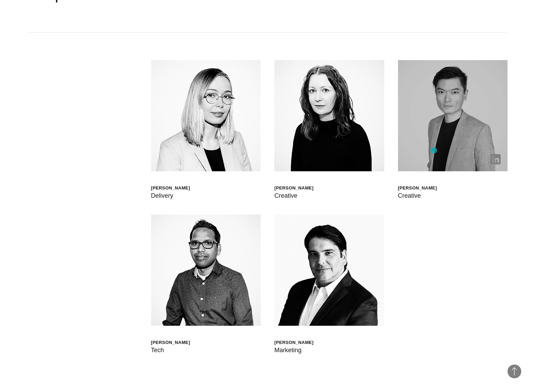 The image size is (535, 392). I want to click on div: Tech, so click(171, 350).